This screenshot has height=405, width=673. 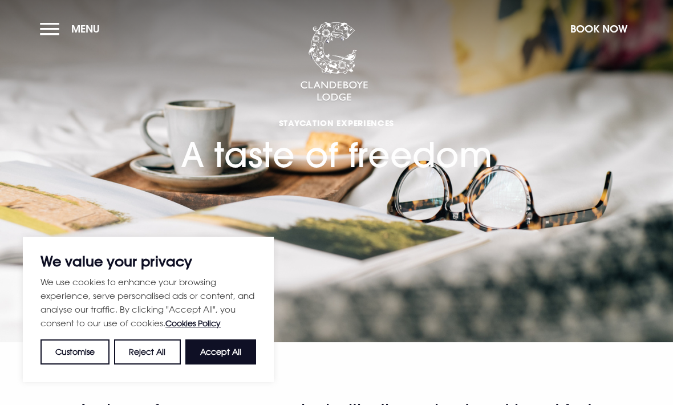 What do you see at coordinates (148, 302) in the screenshot?
I see `p: We use cookies to enhance your browsing experience, serve personalised ads or content, and analys...` at bounding box center [148, 302].